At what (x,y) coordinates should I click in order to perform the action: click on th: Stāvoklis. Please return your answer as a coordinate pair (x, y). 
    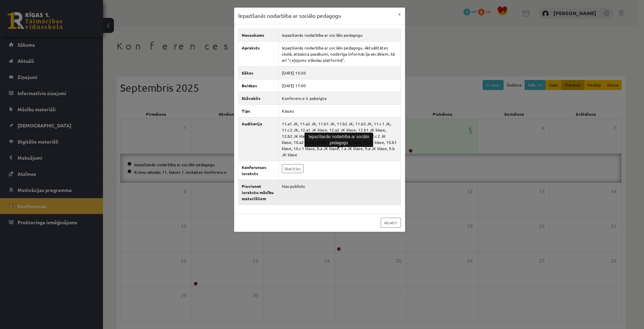
    Looking at the image, I should click on (258, 98).